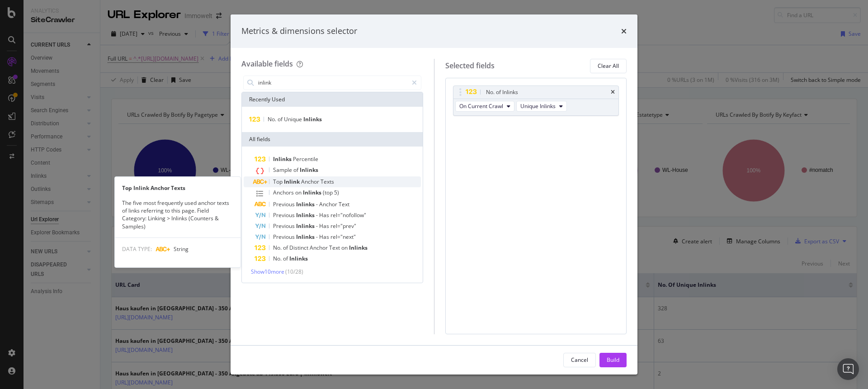  I want to click on div: Open Intercom Messenger, so click(848, 369).